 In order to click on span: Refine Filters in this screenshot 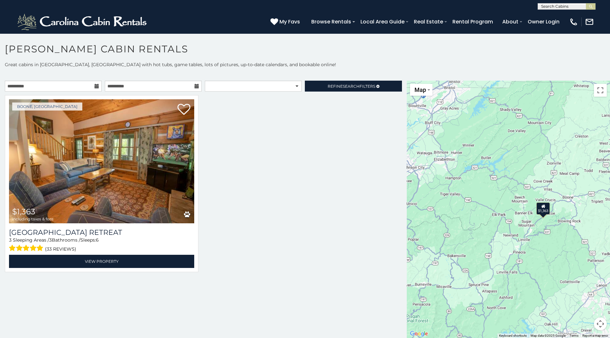, I will do `click(352, 86)`.